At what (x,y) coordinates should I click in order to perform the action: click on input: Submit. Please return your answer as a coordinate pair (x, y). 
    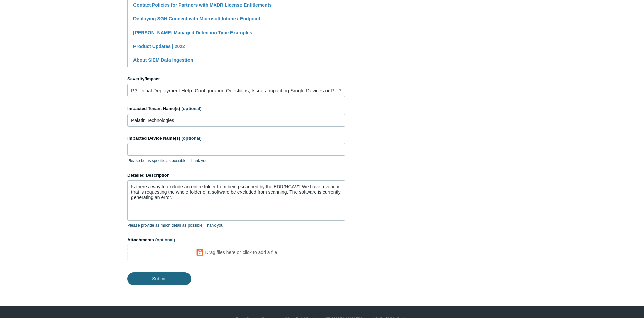
    Looking at the image, I should click on (160, 279).